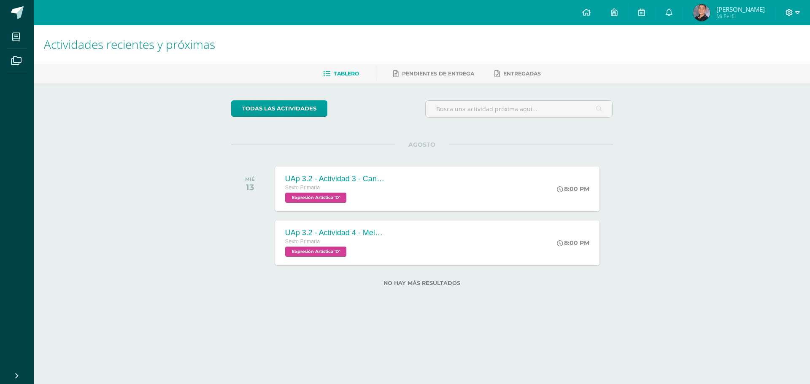  I want to click on span: Pendientes de entrega, so click(438, 73).